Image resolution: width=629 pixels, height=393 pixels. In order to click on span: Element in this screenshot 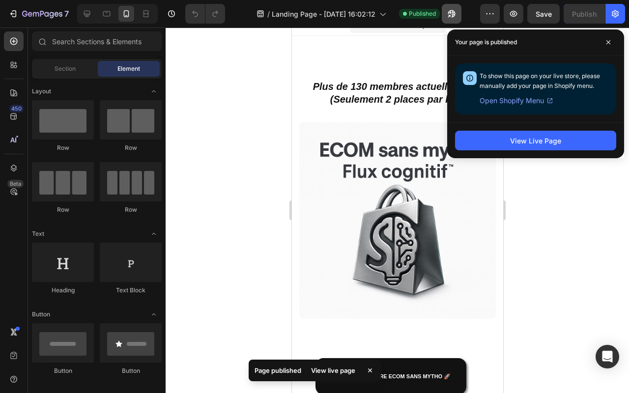, I will do `click(129, 69)`.